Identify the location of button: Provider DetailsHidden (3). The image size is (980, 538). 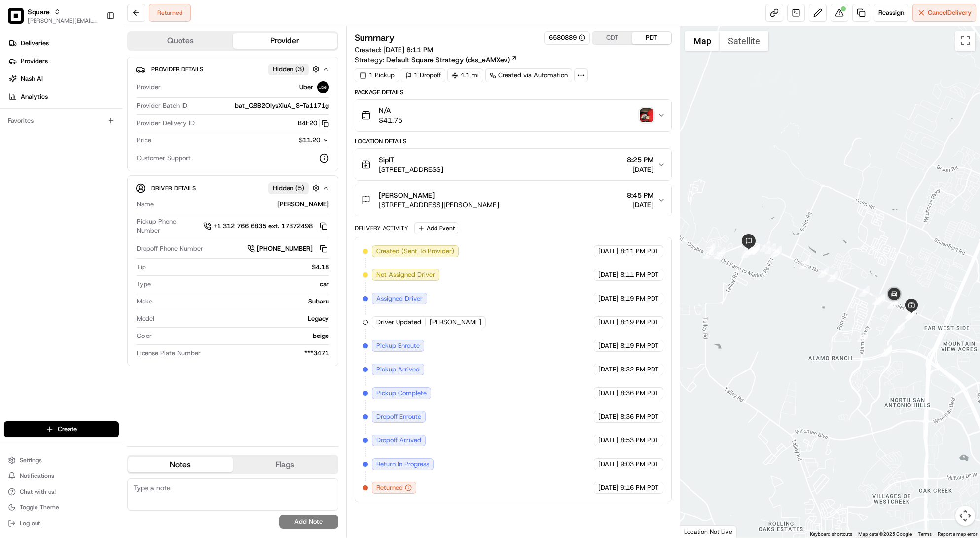
(233, 69).